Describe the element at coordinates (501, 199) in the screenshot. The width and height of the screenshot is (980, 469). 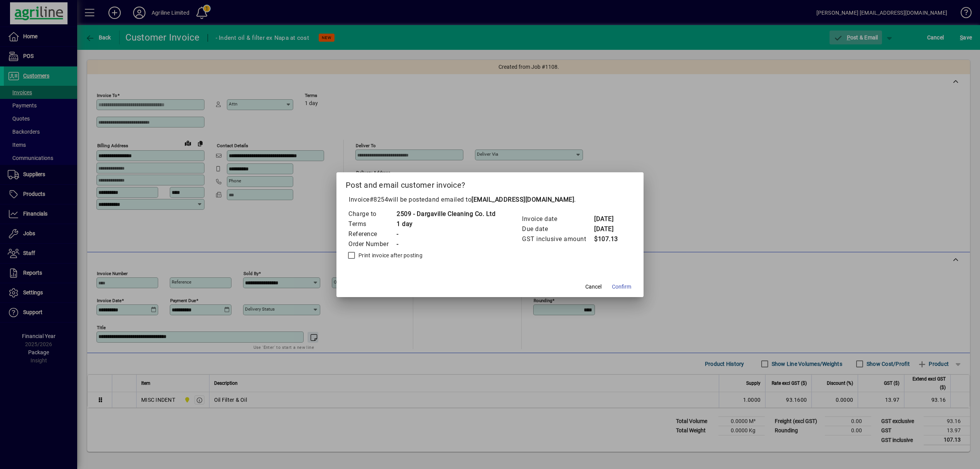
I see `span: and emailed to` at that location.